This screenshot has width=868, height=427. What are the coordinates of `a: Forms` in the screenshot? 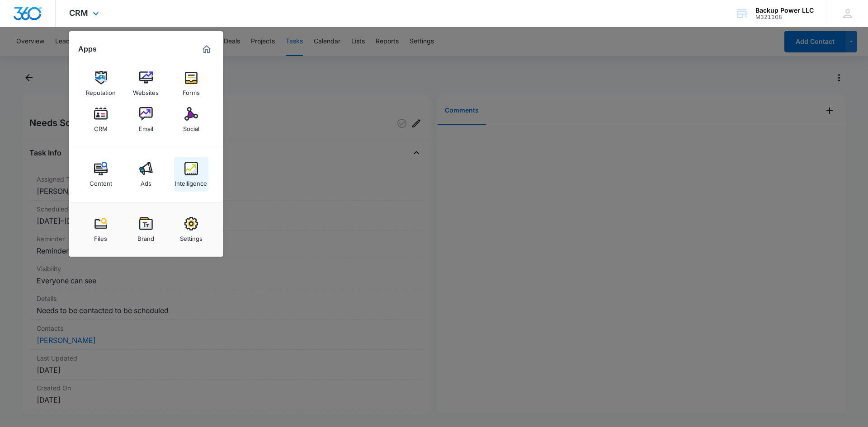 It's located at (191, 84).